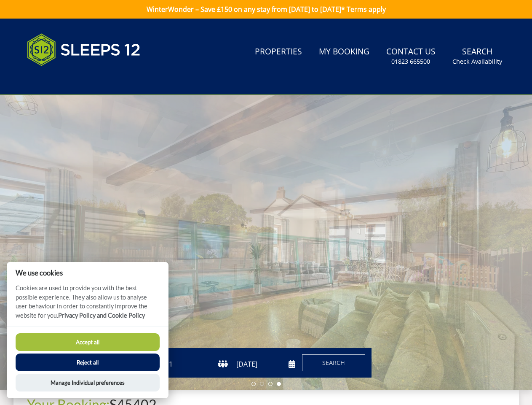 Image resolution: width=532 pixels, height=405 pixels. I want to click on button: Accept all, so click(88, 342).